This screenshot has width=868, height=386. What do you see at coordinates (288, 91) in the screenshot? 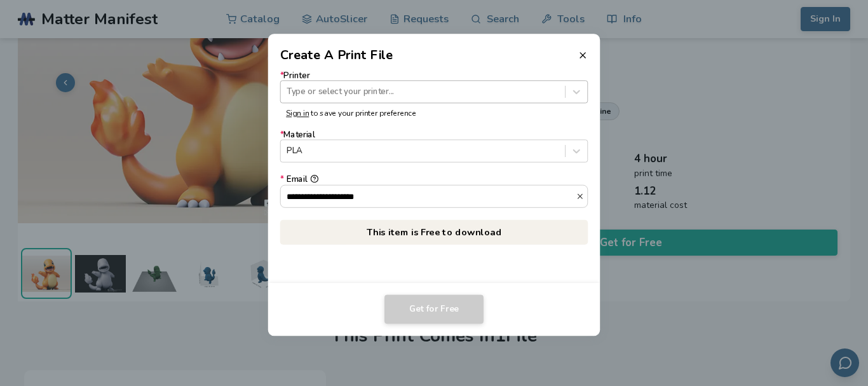
I see `input: *PrinterType or select your printer...` at bounding box center [288, 91].